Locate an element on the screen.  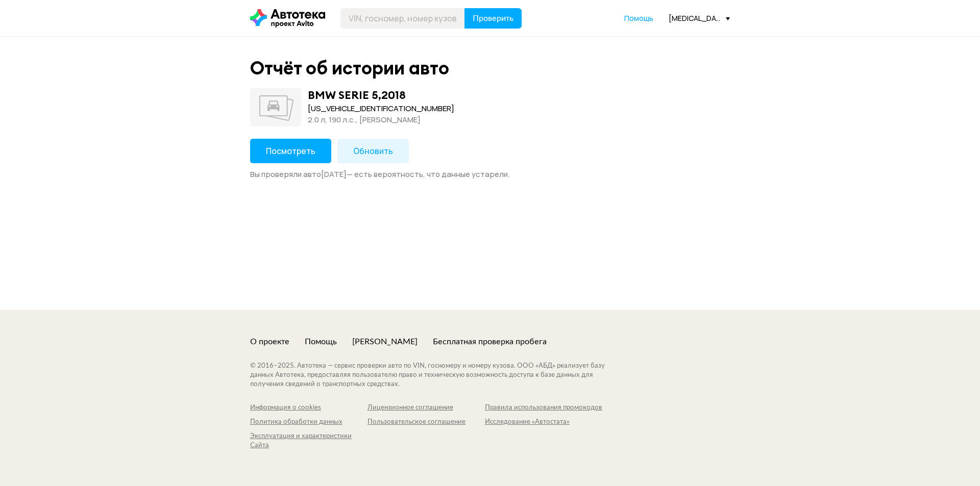
a: Эксплуатация и характеристики Сайта is located at coordinates (309, 441).